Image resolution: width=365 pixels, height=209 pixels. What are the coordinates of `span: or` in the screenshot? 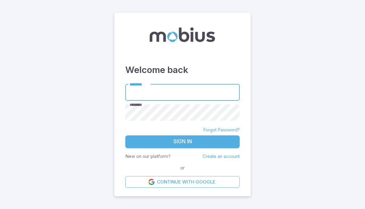 It's located at (182, 168).